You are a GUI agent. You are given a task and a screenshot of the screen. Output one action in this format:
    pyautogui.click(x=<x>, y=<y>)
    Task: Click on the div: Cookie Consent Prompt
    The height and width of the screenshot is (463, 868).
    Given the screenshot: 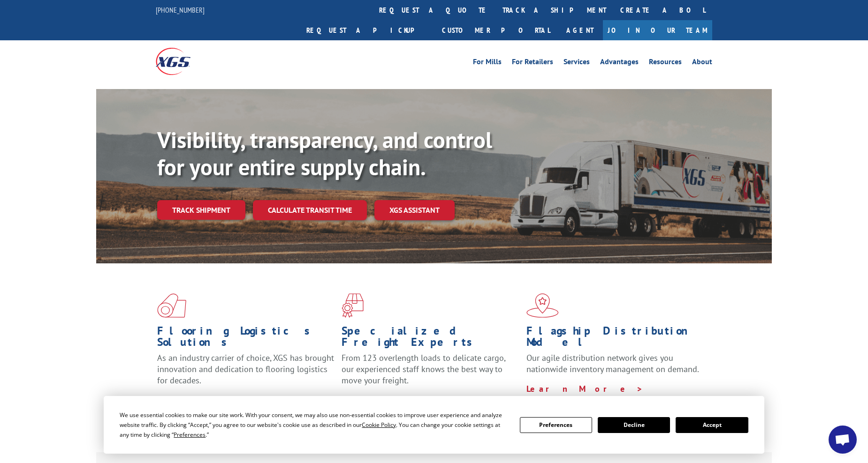 What is the action you would take?
    pyautogui.click(x=434, y=425)
    